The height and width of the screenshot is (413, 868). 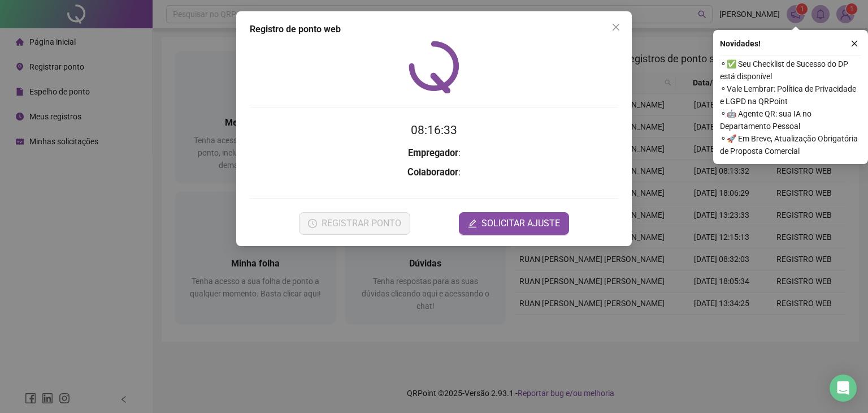 What do you see at coordinates (433, 172) in the screenshot?
I see `strong: Colaborador` at bounding box center [433, 172].